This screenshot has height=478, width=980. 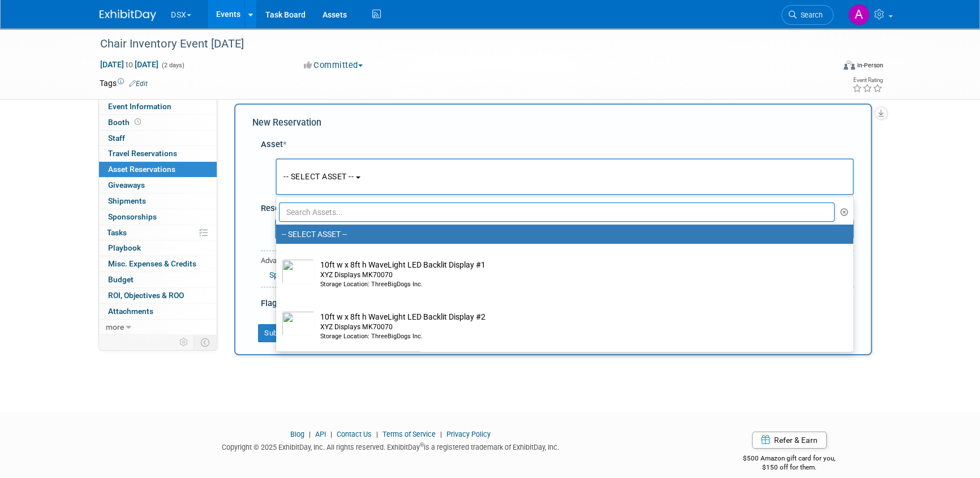 I want to click on button: -- SELECT ASSET --, so click(x=565, y=177).